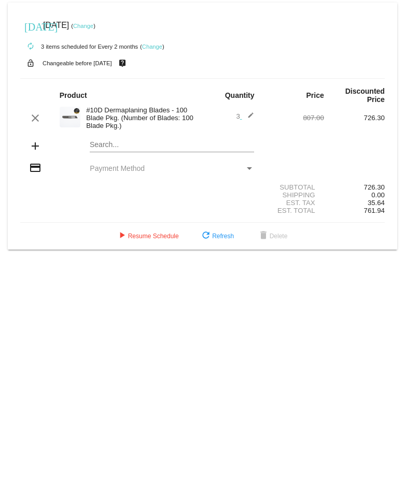 This screenshot has height=493, width=405. I want to click on div: Est. Tax, so click(293, 203).